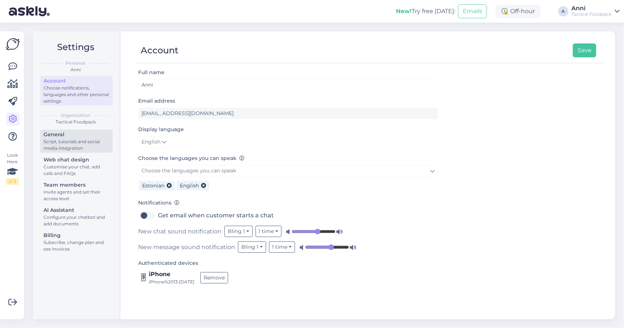 Image resolution: width=624 pixels, height=328 pixels. I want to click on div: 2 / 3, so click(12, 182).